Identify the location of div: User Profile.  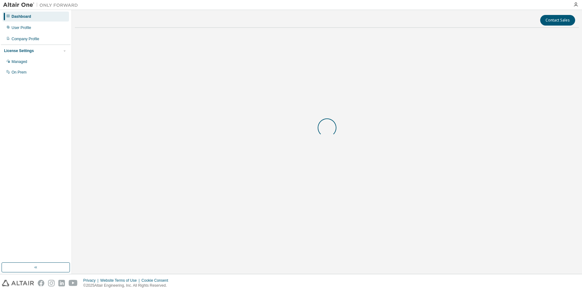
(21, 28).